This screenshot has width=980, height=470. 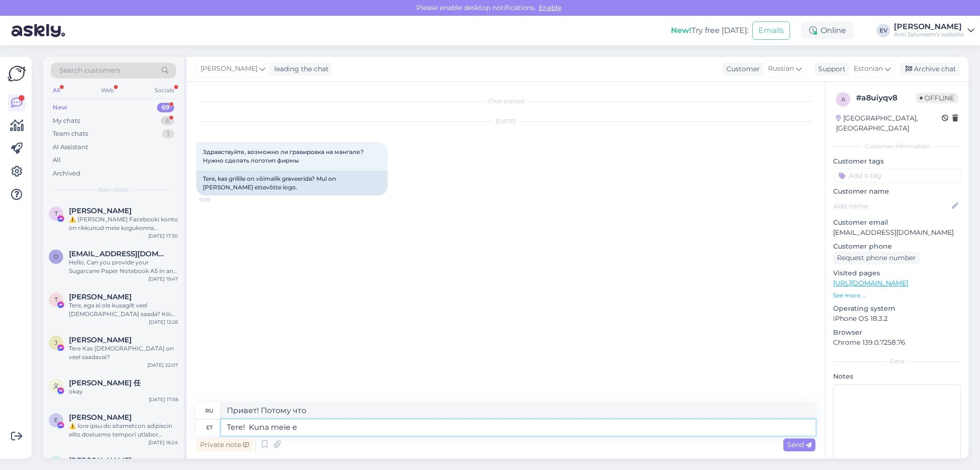 I want to click on textarea: Привет! Потому что, so click(x=518, y=411).